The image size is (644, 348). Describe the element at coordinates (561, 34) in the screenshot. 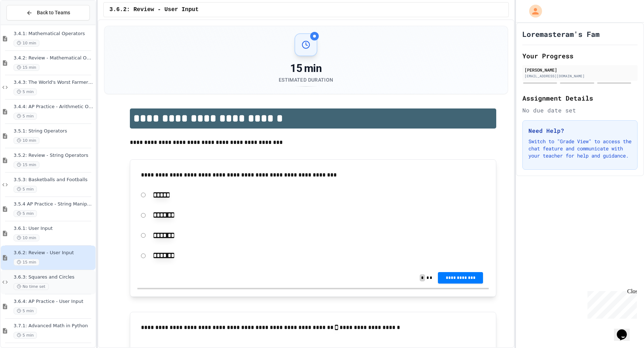

I see `h1: Loremasteram's Fam` at that location.